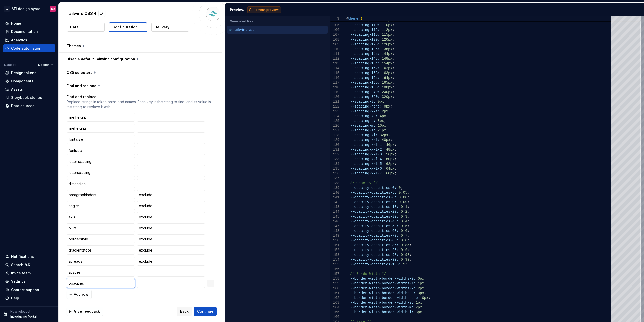  What do you see at coordinates (335, 183) in the screenshot?
I see `div: 138` at bounding box center [335, 183].